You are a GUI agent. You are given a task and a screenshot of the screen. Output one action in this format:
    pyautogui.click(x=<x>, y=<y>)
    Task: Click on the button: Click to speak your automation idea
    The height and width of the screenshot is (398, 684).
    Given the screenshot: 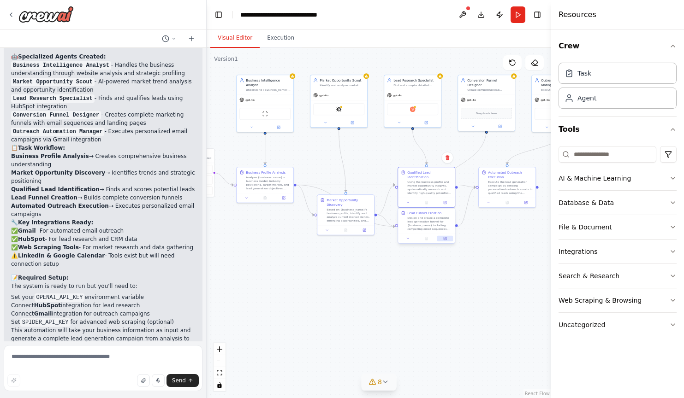 What is the action you would take?
    pyautogui.click(x=158, y=381)
    